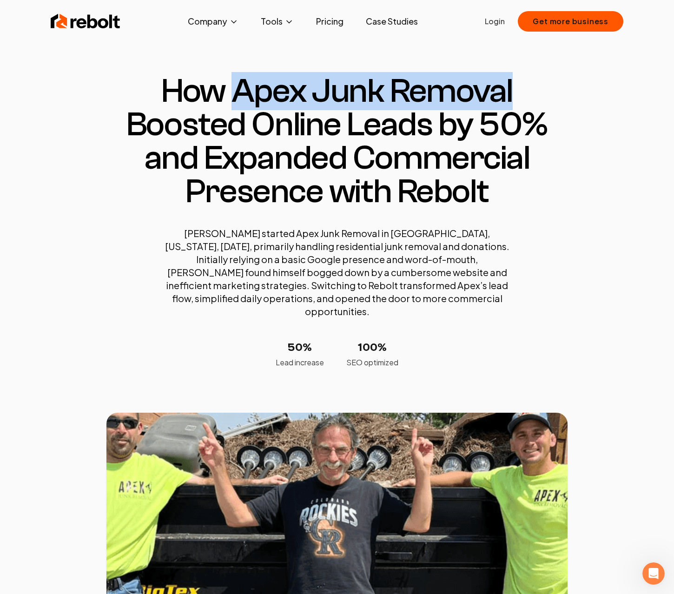 The image size is (674, 594). Describe the element at coordinates (300, 348) in the screenshot. I see `p: 50%` at that location.